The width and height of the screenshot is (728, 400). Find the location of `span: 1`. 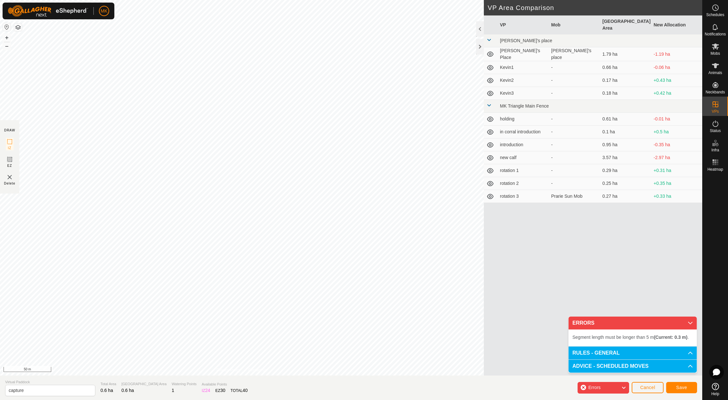

span: 1 is located at coordinates (173, 391).